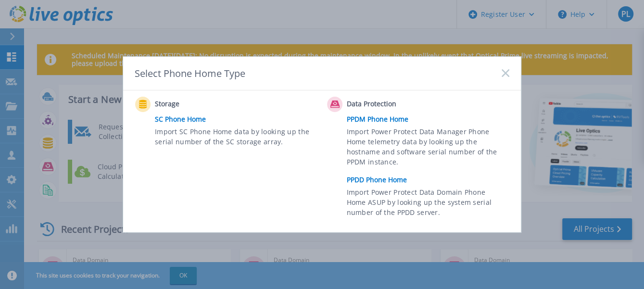 This screenshot has height=289, width=644. Describe the element at coordinates (430, 119) in the screenshot. I see `a: PPDM Phone Home` at that location.